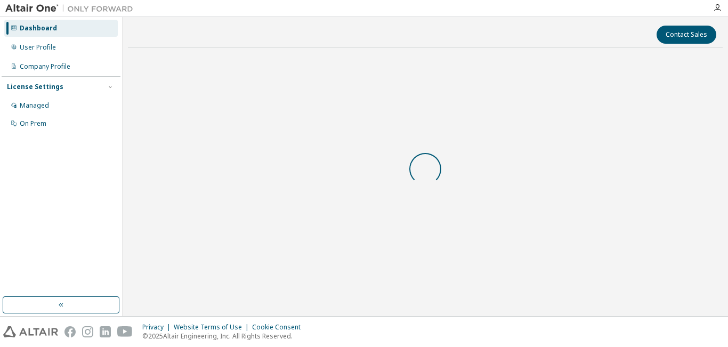 The width and height of the screenshot is (728, 347). I want to click on img: instagram.svg, so click(87, 331).